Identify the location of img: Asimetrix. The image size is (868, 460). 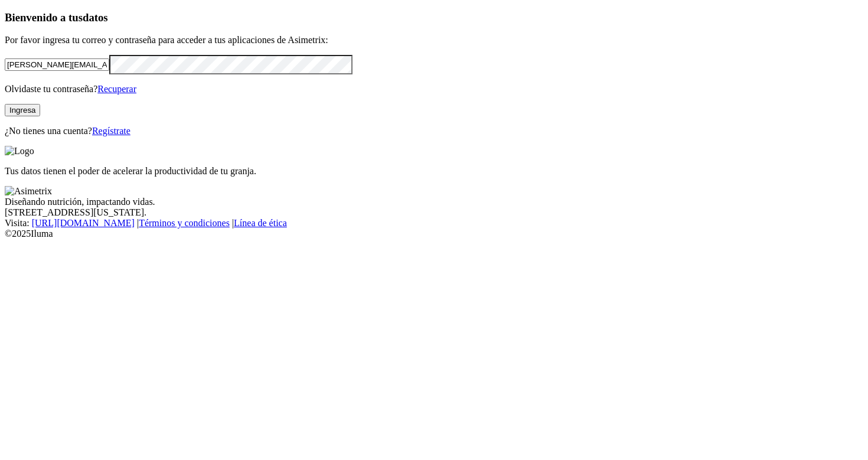
(29, 192).